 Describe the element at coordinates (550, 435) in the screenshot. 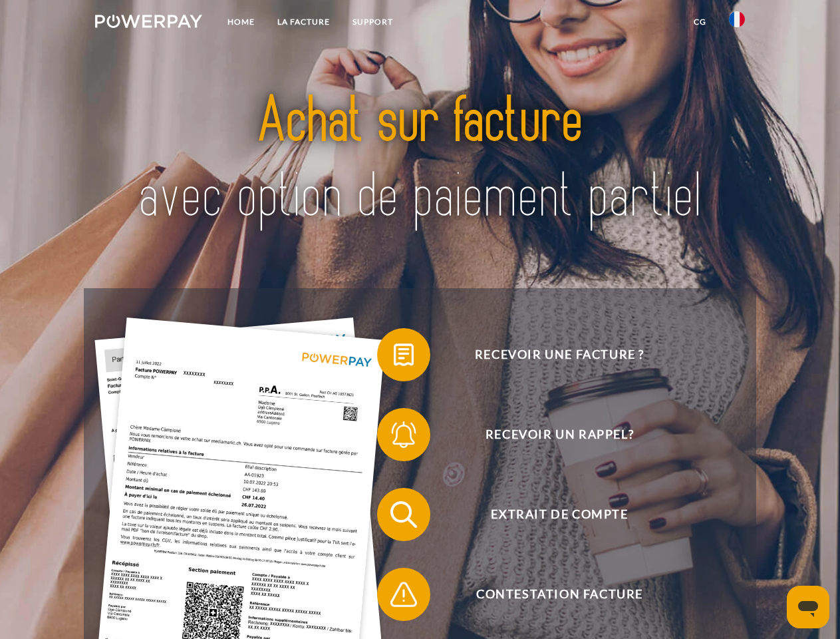

I see `a: Recevoir un rappel?` at that location.